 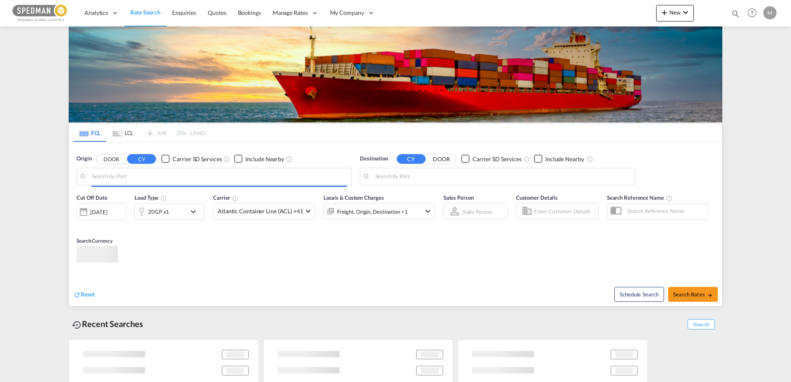 I want to click on div: 20GP x1, so click(x=158, y=212).